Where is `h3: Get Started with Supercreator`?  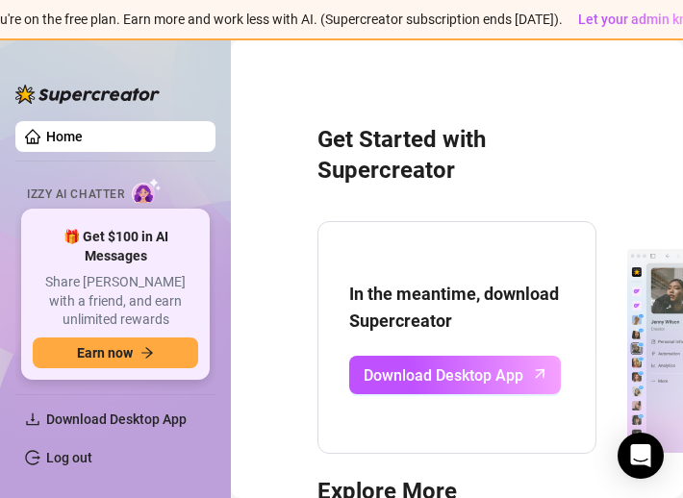
h3: Get Started with Supercreator is located at coordinates (457, 156).